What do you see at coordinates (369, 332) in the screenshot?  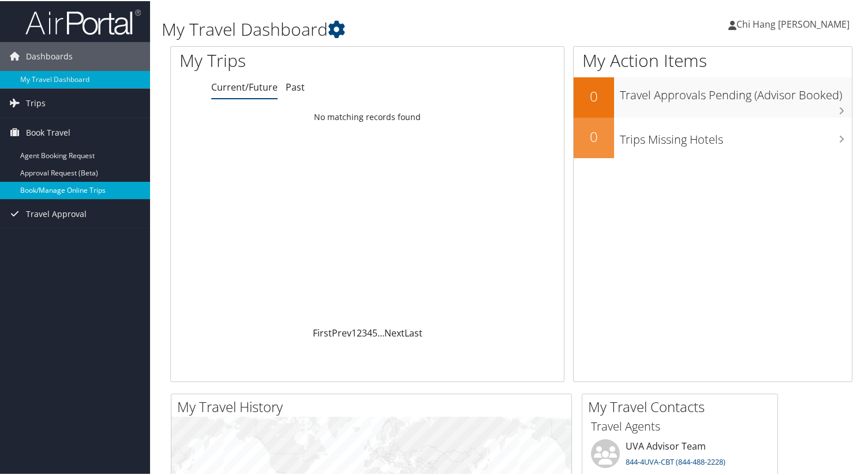 I see `a: 4` at bounding box center [369, 332].